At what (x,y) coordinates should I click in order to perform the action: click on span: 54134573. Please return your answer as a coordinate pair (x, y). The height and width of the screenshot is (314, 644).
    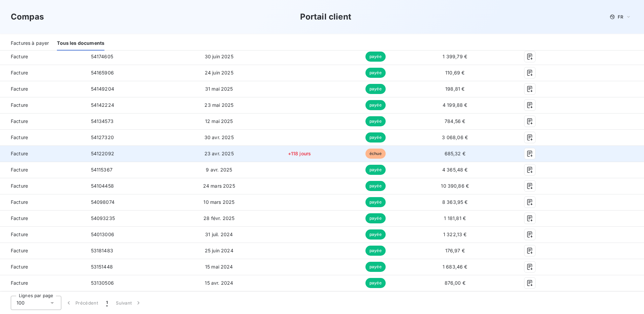
    Looking at the image, I should click on (102, 121).